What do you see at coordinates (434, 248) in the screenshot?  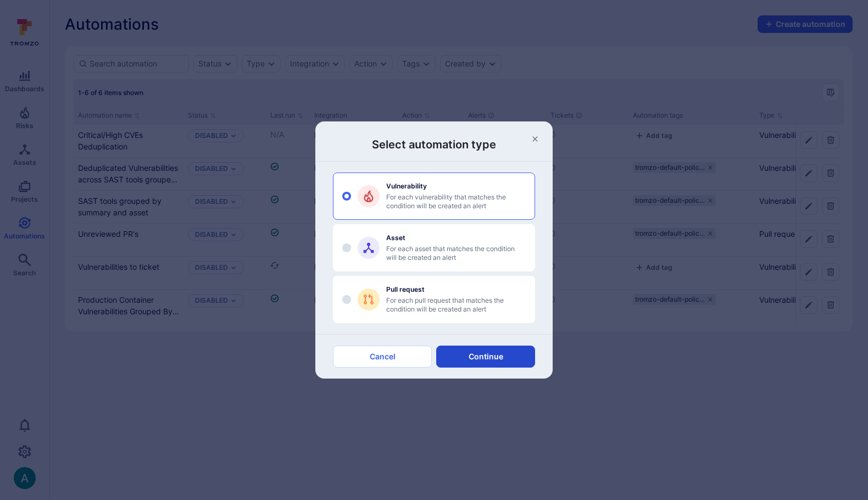 I see `div: select automation type` at bounding box center [434, 248].